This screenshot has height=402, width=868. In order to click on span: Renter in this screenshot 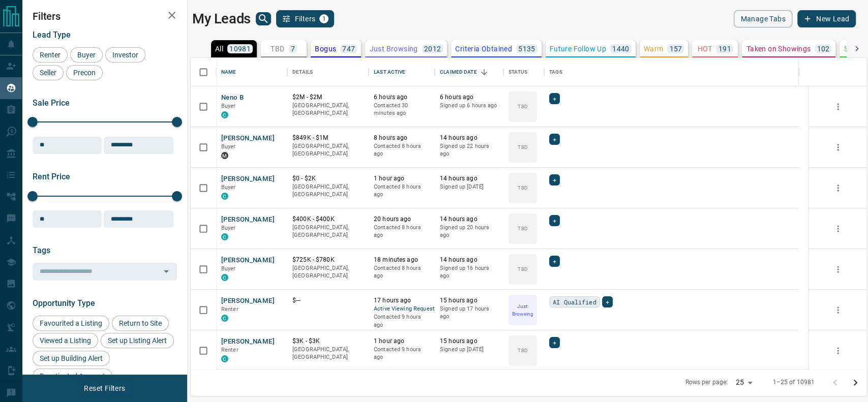, I will do `click(230, 309)`.